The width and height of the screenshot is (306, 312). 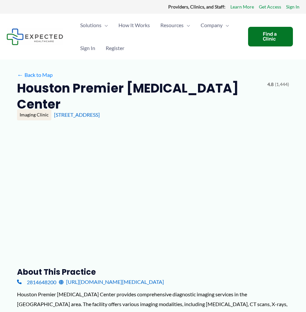 I want to click on span: Solutions, so click(x=91, y=25).